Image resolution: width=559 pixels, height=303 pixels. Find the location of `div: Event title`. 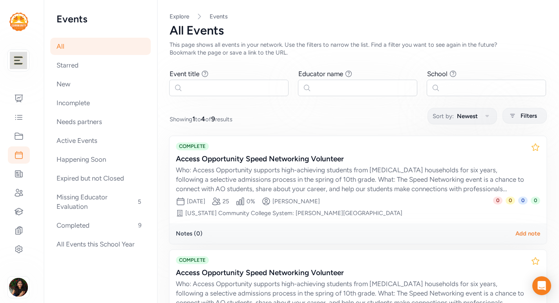

div: Event title is located at coordinates (184, 74).